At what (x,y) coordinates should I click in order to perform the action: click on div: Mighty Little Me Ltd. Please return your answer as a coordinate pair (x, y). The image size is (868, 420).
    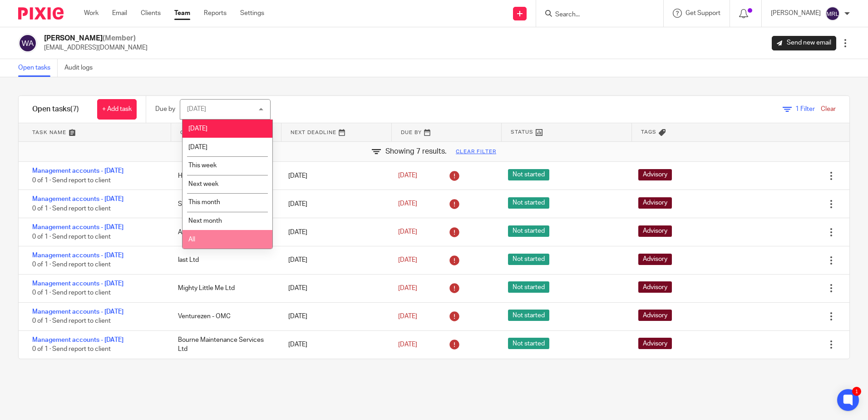
    Looking at the image, I should click on (224, 288).